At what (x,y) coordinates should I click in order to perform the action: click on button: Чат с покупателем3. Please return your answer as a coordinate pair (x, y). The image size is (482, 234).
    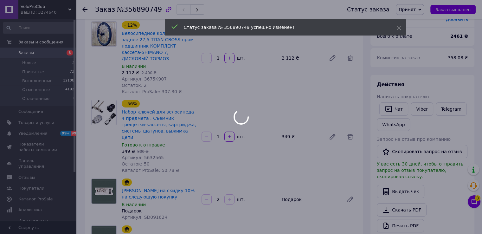
    Looking at the image, I should click on (474, 201).